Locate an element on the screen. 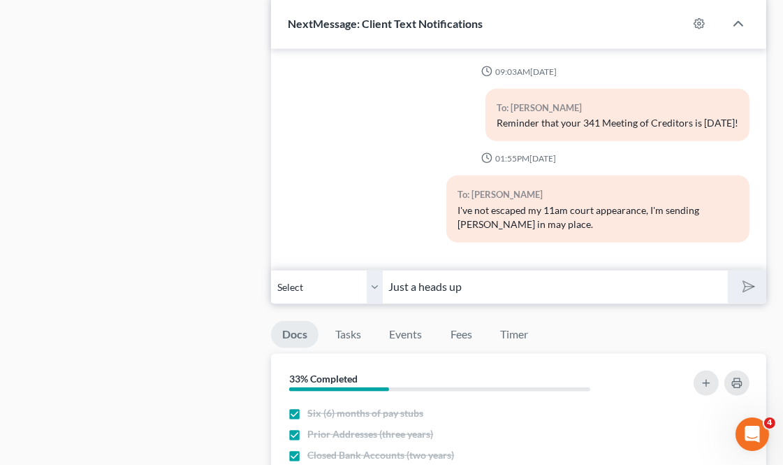 The width and height of the screenshot is (783, 465). a: Timer is located at coordinates (514, 334).